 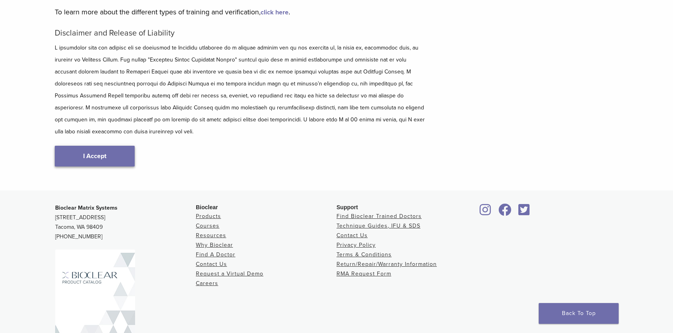 What do you see at coordinates (275, 12) in the screenshot?
I see `a: click here` at bounding box center [275, 12].